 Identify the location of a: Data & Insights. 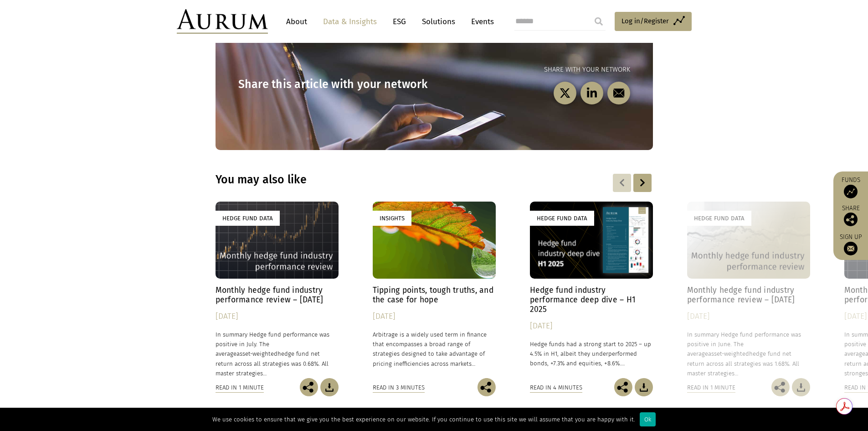
(350, 21).